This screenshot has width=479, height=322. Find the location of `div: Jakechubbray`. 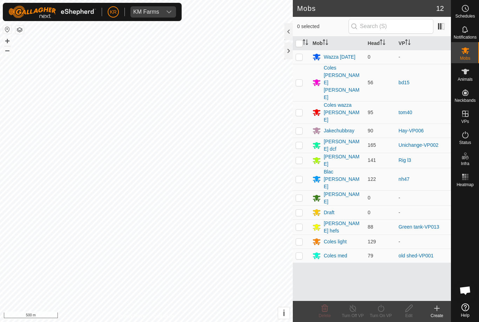

div: Jakechubbray is located at coordinates (339, 131).